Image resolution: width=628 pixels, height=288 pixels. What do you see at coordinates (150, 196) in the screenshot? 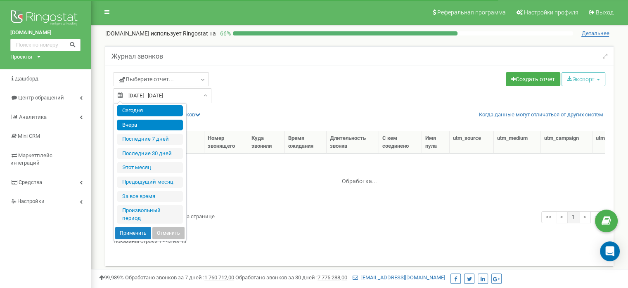
I see `li: За все время` at bounding box center [150, 196].